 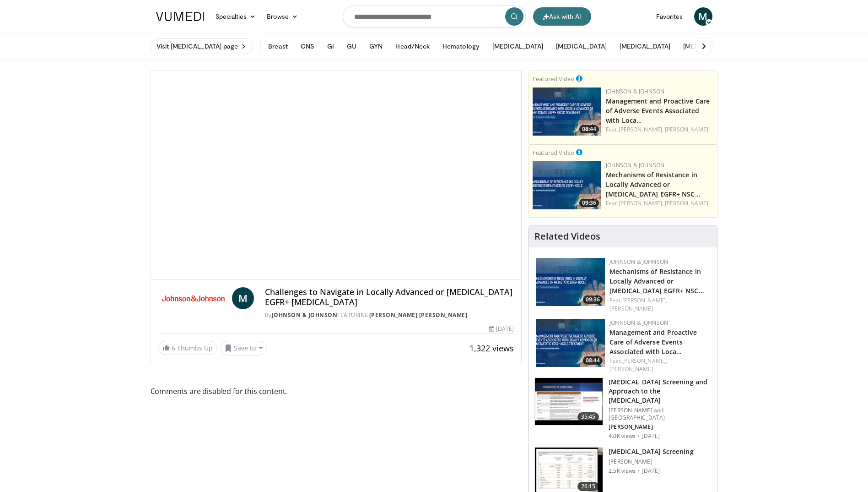 I want to click on input: Search topics, interventions, so click(x=434, y=16).